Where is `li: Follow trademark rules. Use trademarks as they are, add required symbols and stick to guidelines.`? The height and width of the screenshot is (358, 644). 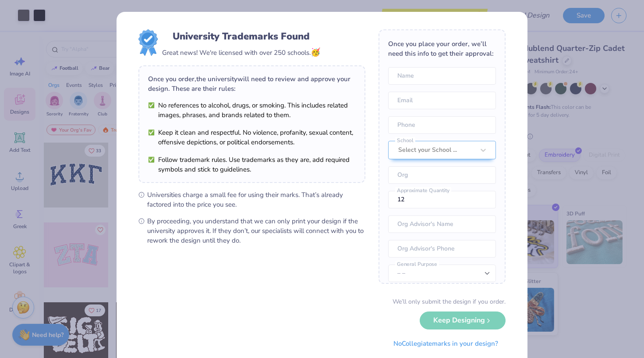 li: Follow trademark rules. Use trademarks as they are, add required symbols and stick to guidelines. is located at coordinates (252, 165).